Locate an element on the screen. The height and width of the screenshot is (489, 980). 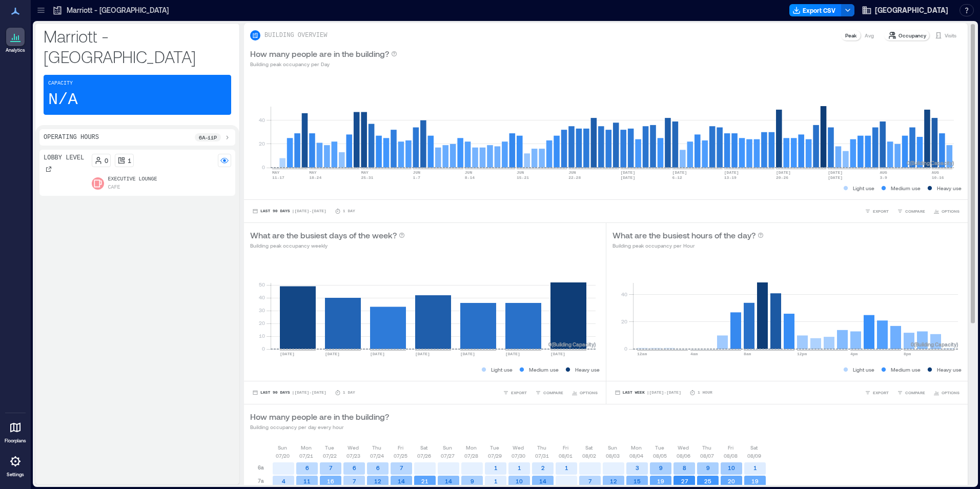
text: 11-17 is located at coordinates (278, 177).